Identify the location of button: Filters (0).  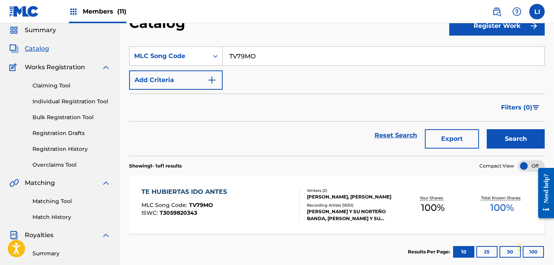
(520, 107).